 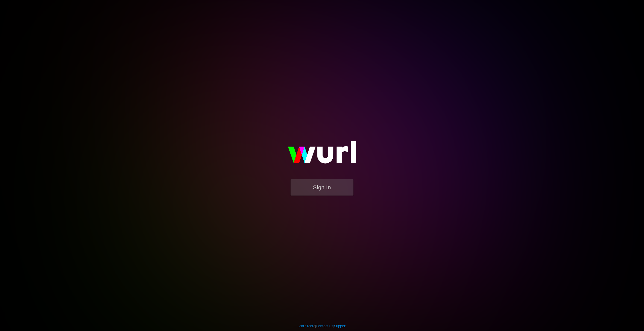 I want to click on a: Contact Us, so click(x=324, y=326).